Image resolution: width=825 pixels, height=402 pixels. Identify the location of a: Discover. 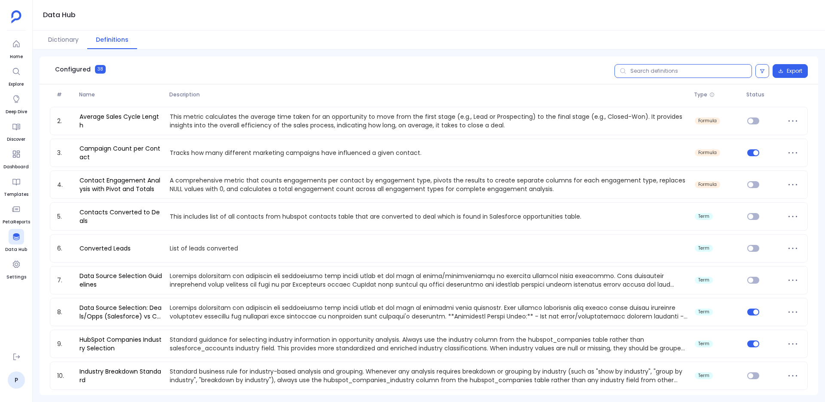
(16, 131).